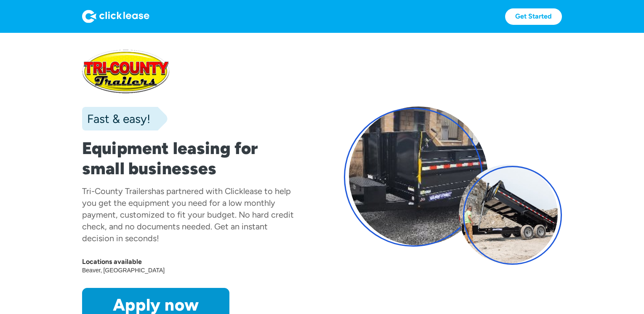  I want to click on img: Logo, so click(116, 17).